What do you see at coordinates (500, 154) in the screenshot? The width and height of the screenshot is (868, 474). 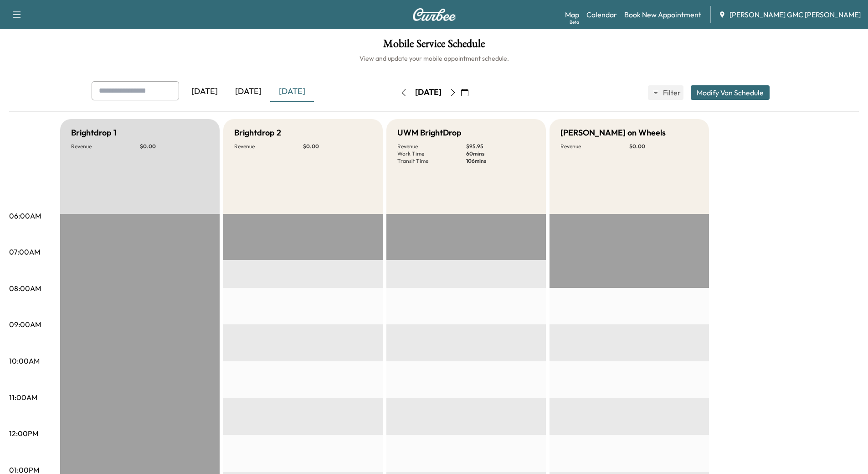 I see `p: 60 mins` at bounding box center [500, 154].